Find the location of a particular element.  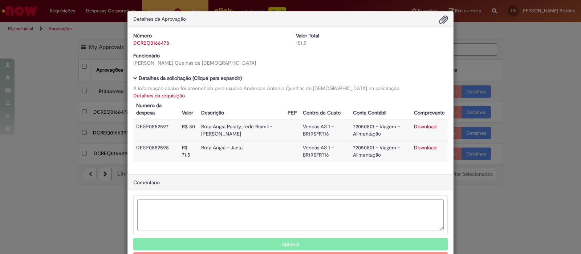

td: DESP0852598 is located at coordinates (156, 151).